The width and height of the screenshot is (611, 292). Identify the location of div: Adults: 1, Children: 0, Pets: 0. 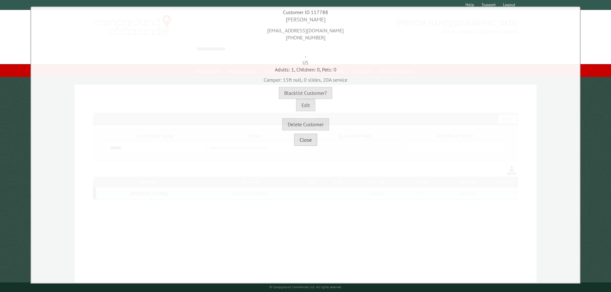
(305, 70).